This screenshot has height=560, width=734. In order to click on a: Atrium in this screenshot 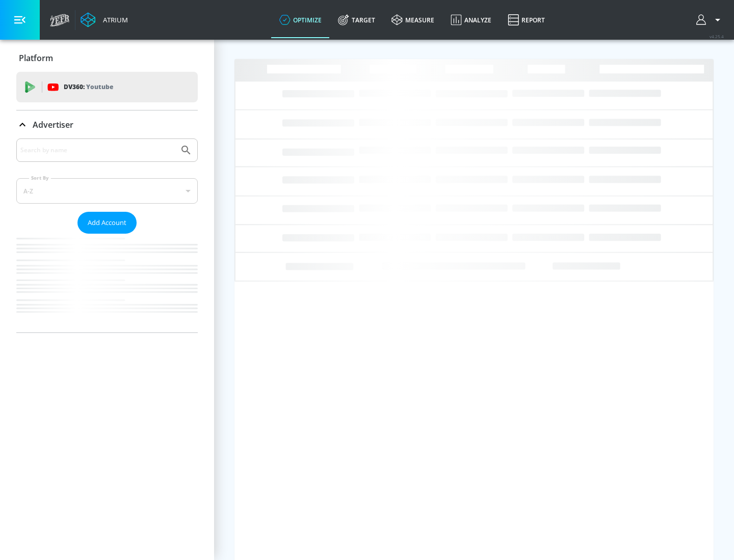, I will do `click(104, 20)`.